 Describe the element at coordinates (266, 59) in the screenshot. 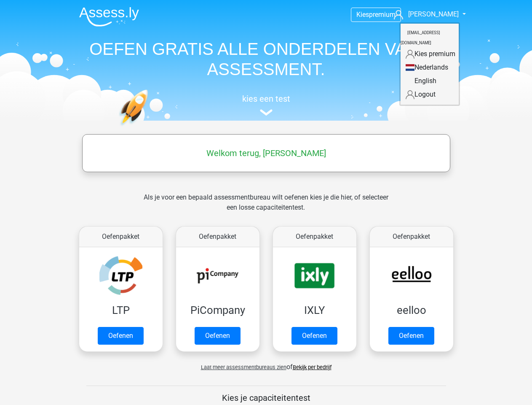

I see `h1: OEFEN GRATIS ALLE ONDERDELEN VAN JE ASSESSMENT.` at that location.